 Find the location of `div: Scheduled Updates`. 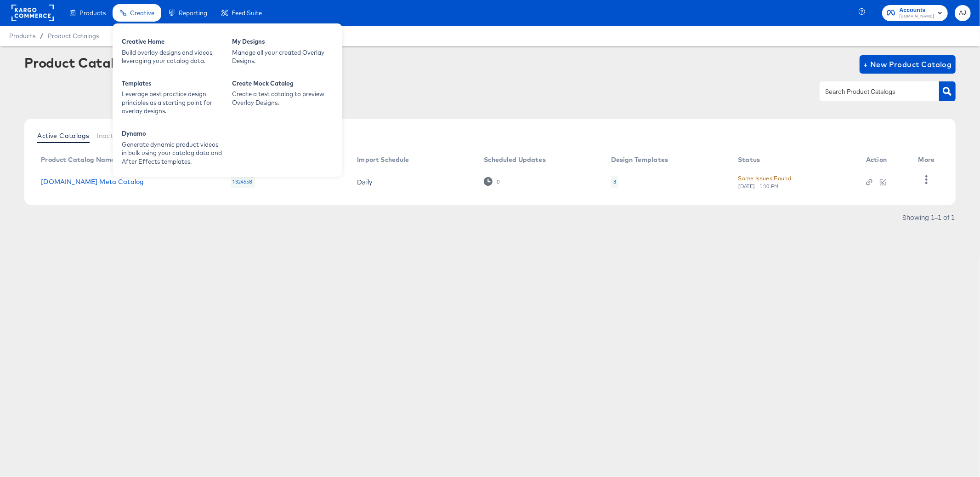

div: Scheduled Updates is located at coordinates (515, 160).